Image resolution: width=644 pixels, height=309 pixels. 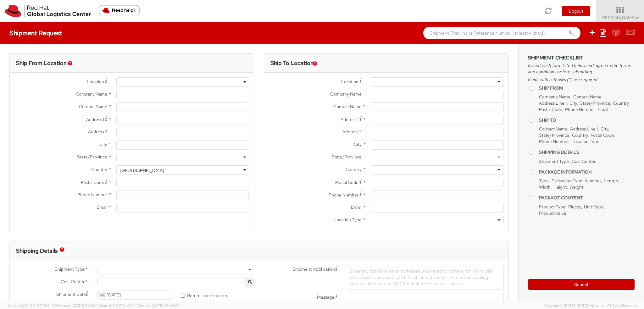 What do you see at coordinates (567, 181) in the screenshot?
I see `span: Packaging Type` at bounding box center [567, 181].